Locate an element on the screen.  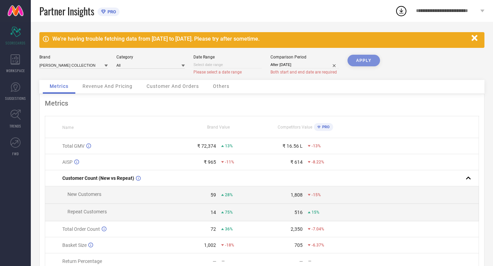
span: Customer Count (New vs Repeat) is located at coordinates (98, 178).